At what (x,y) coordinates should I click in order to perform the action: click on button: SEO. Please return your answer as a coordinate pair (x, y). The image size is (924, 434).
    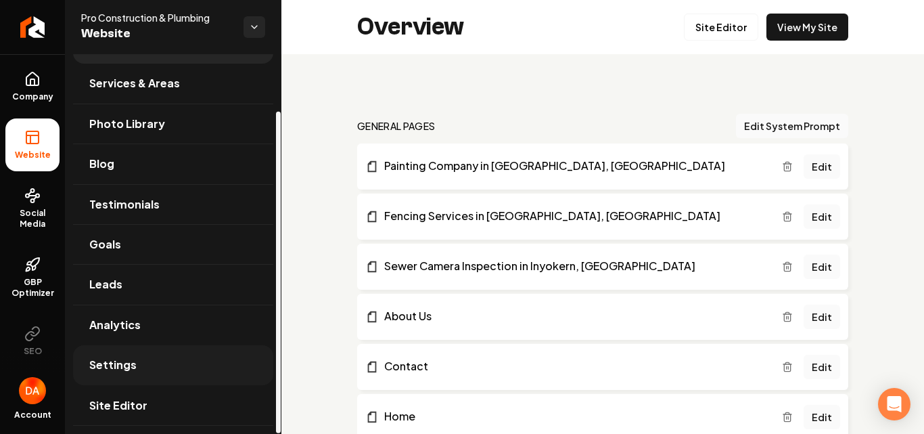
    Looking at the image, I should click on (32, 341).